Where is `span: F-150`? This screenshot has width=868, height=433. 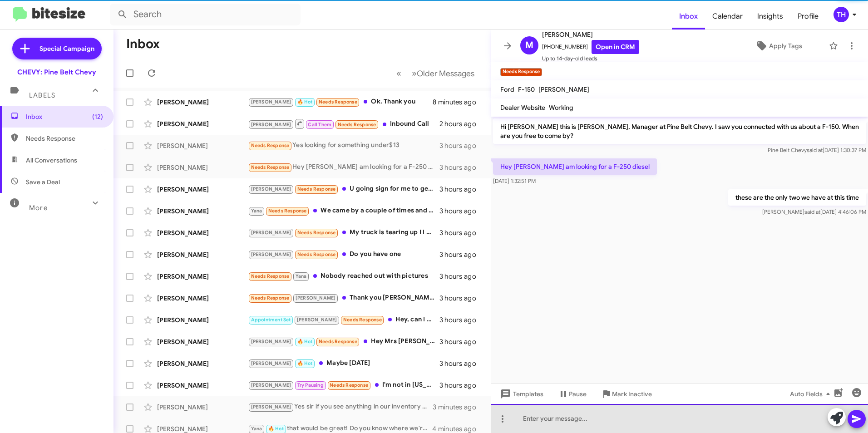 span: F-150 is located at coordinates (526, 89).